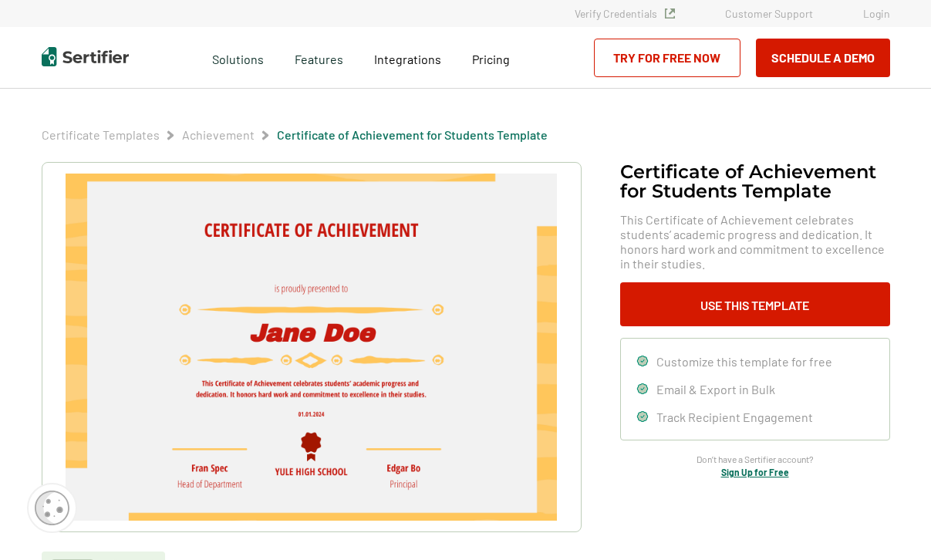  Describe the element at coordinates (755, 459) in the screenshot. I see `span: Don’t have a Sertifier account?` at that location.